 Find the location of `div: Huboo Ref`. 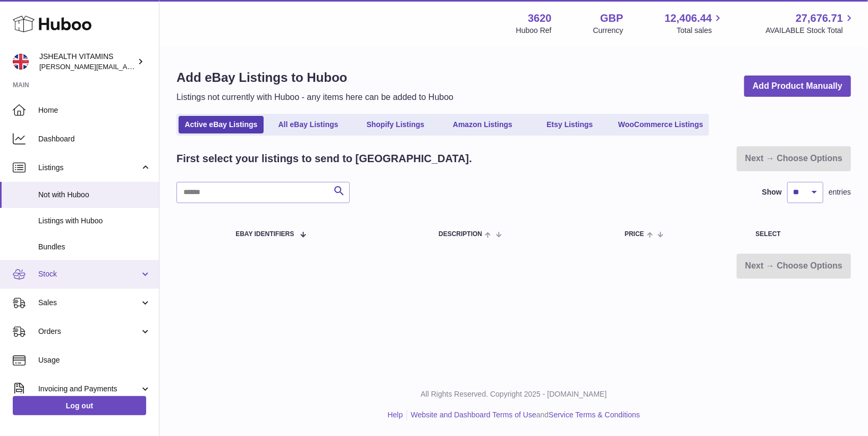

div: Huboo Ref is located at coordinates (534, 30).